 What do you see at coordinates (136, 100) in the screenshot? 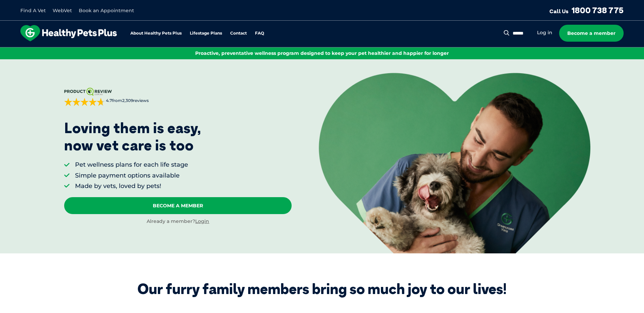
I see `span: 2,309 reviews` at bounding box center [136, 100].